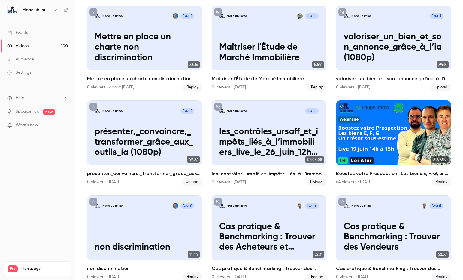 The height and width of the screenshot is (280, 463). Describe the element at coordinates (222, 205) in the screenshot. I see `img: Cas pratique & Benchmarking : Trouver des Acheteurs et recruter` at that location.